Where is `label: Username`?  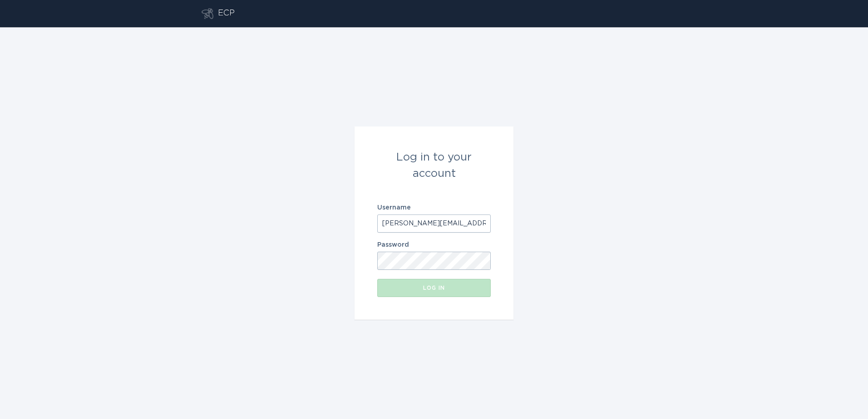
label: Username is located at coordinates (434, 208).